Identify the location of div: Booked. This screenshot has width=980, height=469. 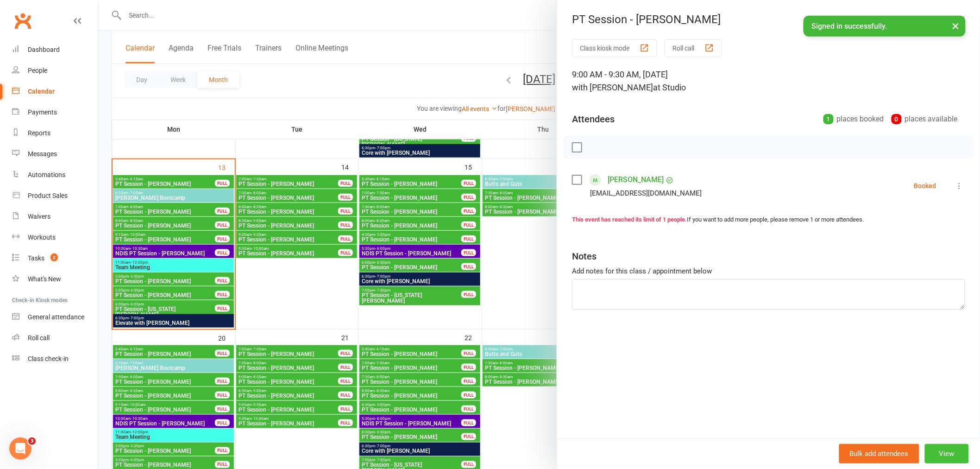
(925, 185).